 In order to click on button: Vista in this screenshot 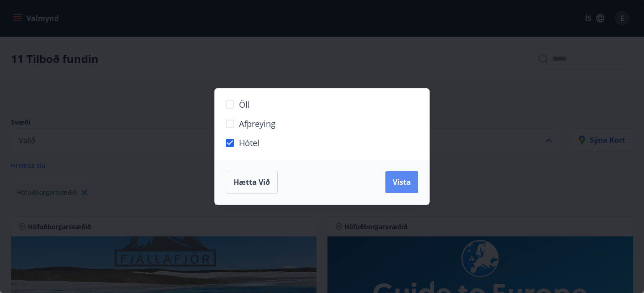, I will do `click(402, 182)`.